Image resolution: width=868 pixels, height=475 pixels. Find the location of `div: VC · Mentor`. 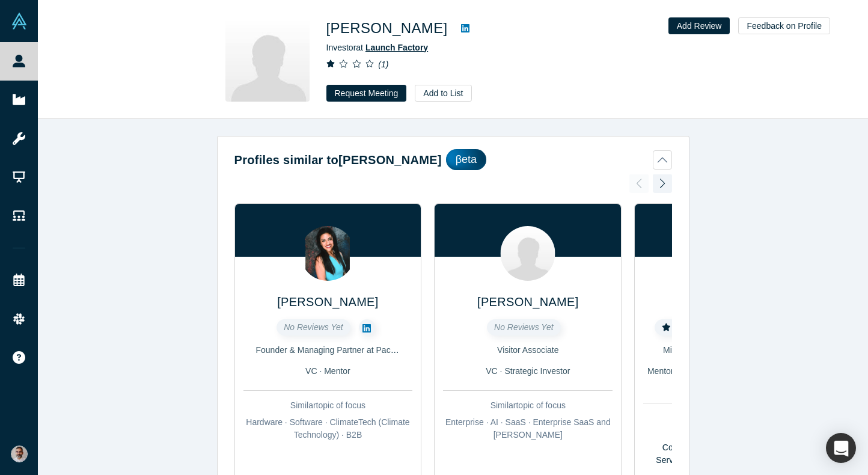

div: VC · Mentor is located at coordinates (328, 371).